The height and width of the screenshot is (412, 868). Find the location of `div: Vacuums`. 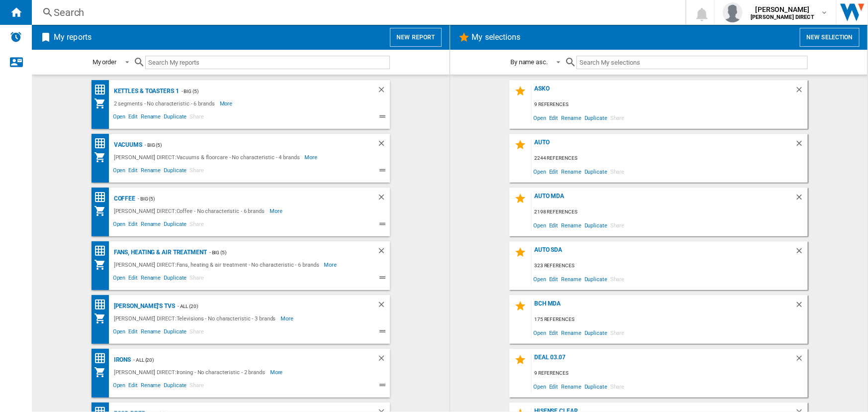

div: Vacuums is located at coordinates (127, 145).